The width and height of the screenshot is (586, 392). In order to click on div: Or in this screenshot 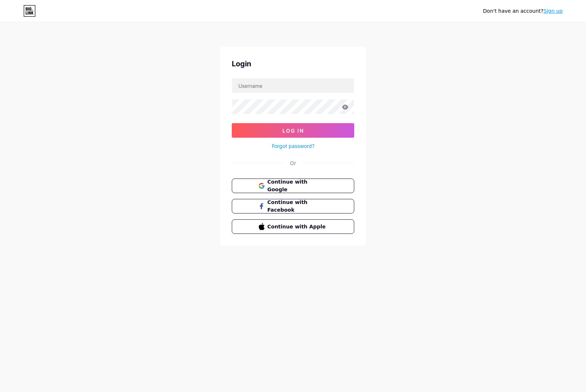, I will do `click(293, 163)`.